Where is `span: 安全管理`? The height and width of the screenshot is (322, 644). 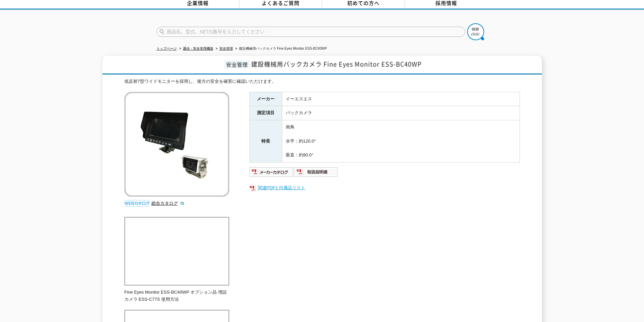
span: 安全管理 is located at coordinates (237, 64).